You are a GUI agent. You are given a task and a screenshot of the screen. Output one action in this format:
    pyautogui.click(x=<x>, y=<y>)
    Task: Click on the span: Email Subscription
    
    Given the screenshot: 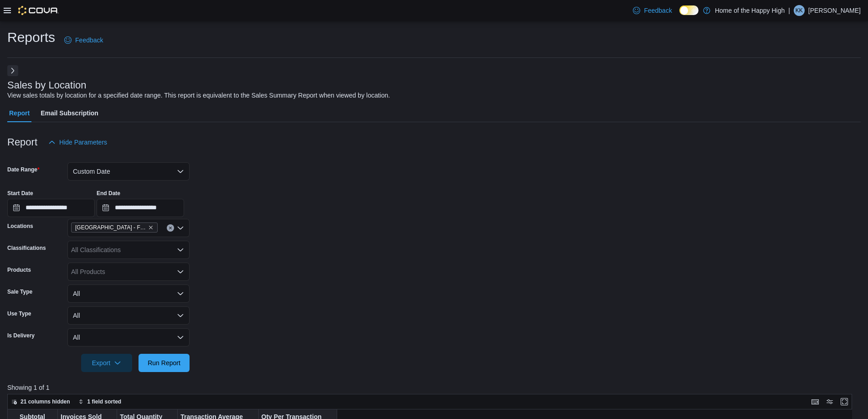 What is the action you would take?
    pyautogui.click(x=69, y=113)
    